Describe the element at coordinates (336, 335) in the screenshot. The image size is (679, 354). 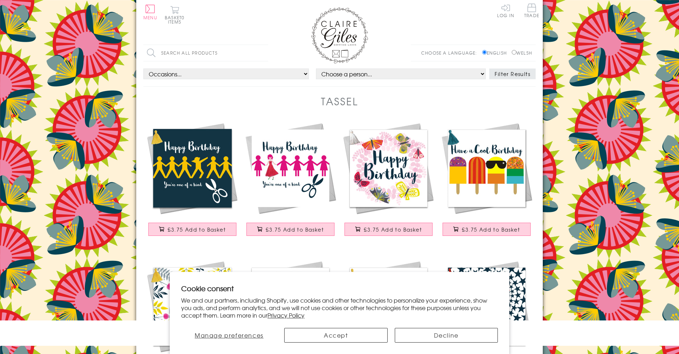
I see `button: Accept` at that location.